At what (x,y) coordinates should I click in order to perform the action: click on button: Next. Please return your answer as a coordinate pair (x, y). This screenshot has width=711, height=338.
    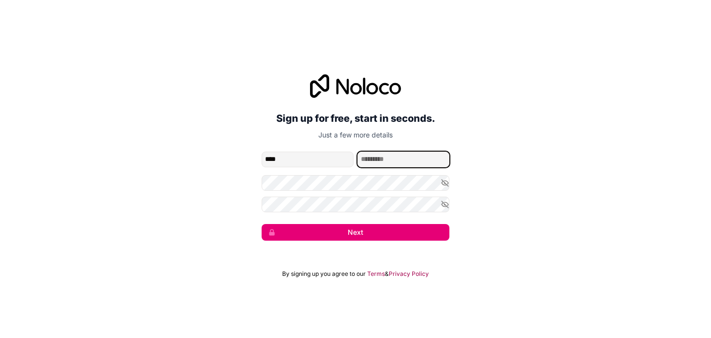
    Looking at the image, I should click on (355, 232).